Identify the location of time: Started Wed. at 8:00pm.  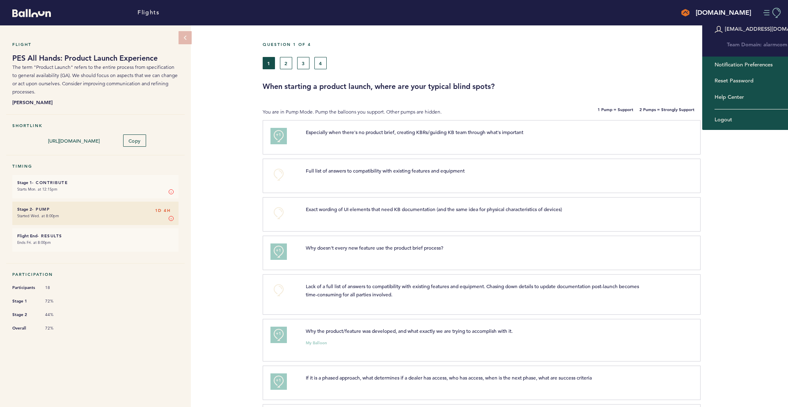
(38, 216).